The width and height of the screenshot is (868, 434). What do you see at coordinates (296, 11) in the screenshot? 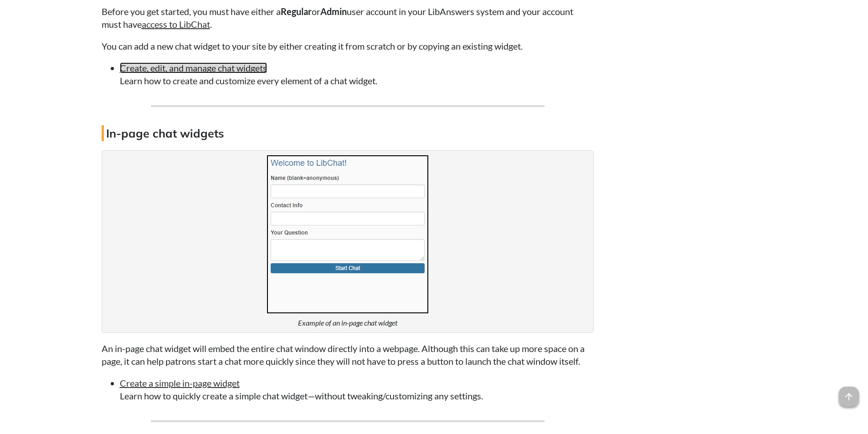
I see `strong: Regular` at bounding box center [296, 11].